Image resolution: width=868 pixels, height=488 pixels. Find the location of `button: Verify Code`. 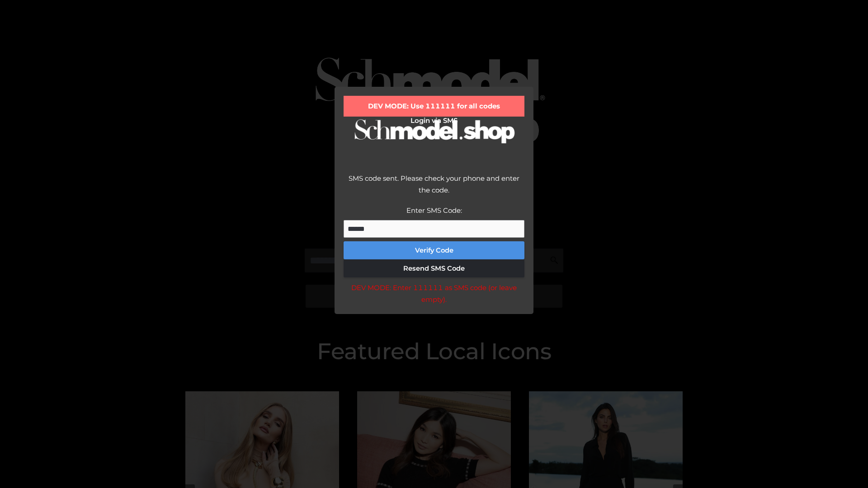

button: Verify Code is located at coordinates (434, 251).